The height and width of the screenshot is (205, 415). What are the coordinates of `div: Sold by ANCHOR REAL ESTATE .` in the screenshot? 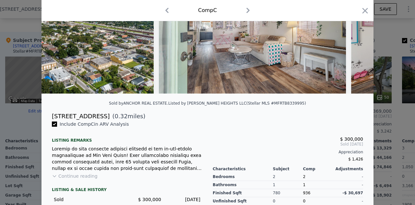 It's located at (138, 103).